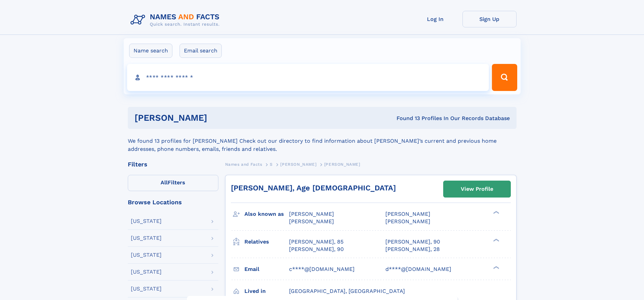 This screenshot has height=300, width=644. What do you see at coordinates (151, 51) in the screenshot?
I see `label: Name search` at bounding box center [151, 51].